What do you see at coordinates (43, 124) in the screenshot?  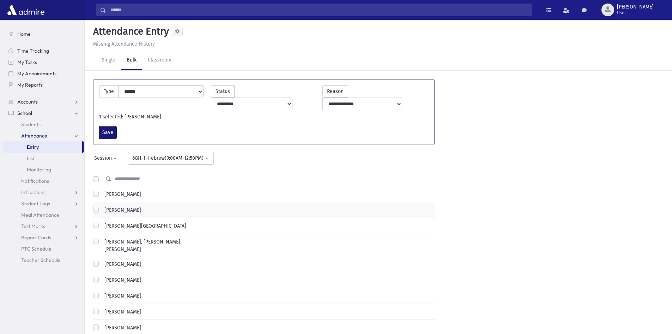 I see `a: Students` at bounding box center [43, 124].